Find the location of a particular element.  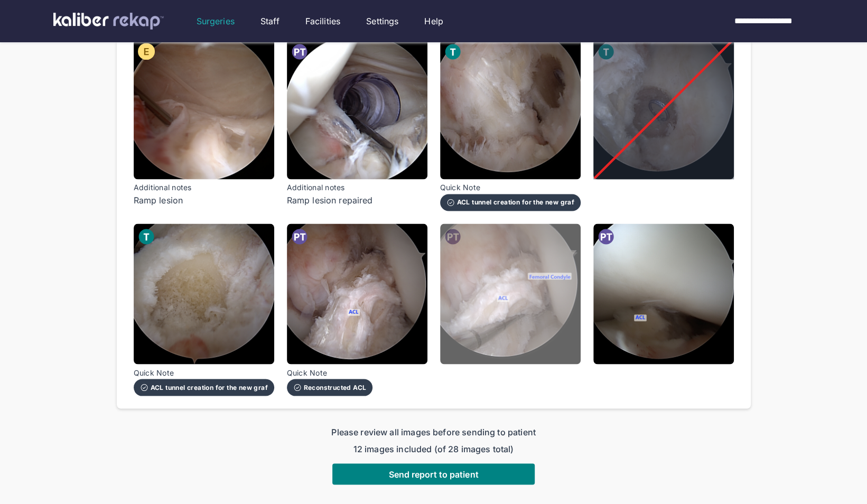

button: Send report to patient is located at coordinates (433, 473).